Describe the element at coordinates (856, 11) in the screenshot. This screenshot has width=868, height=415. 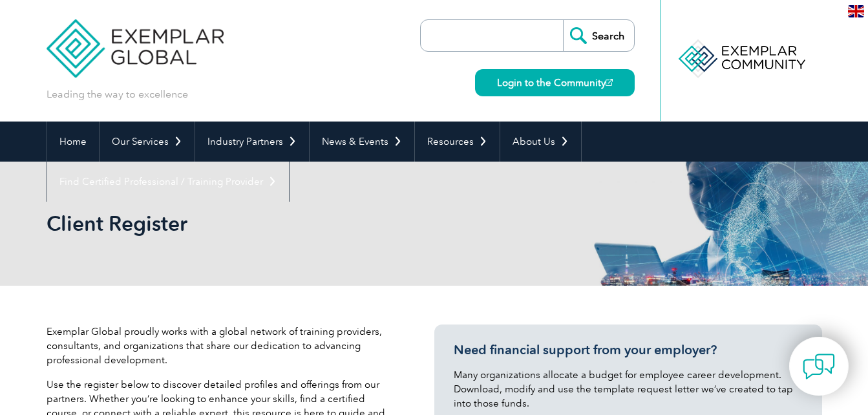
I see `img: en` at that location.